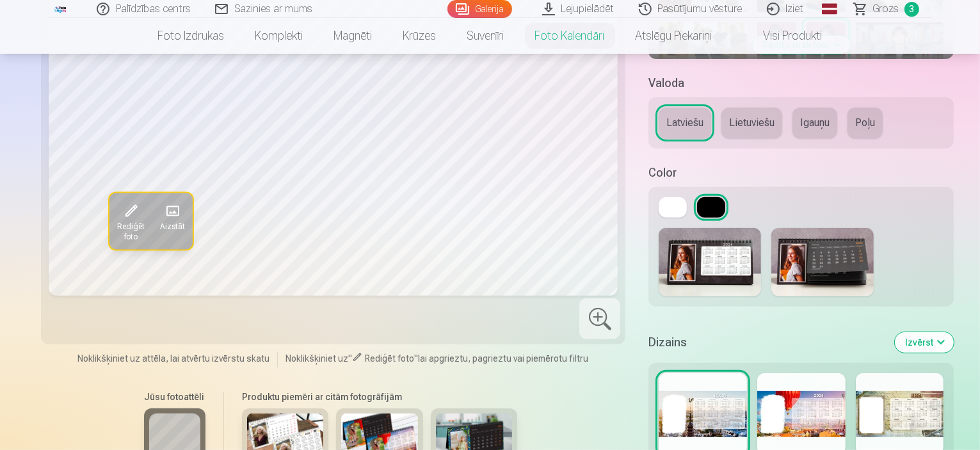  What do you see at coordinates (175, 397) in the screenshot?
I see `h6: Jūsu fotoattēli` at bounding box center [175, 397].